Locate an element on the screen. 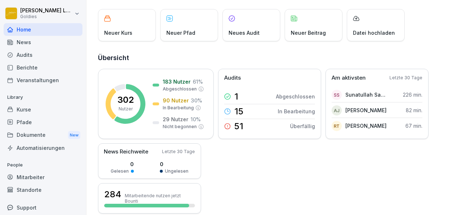  p: 183 Nutzer is located at coordinates (177, 81).